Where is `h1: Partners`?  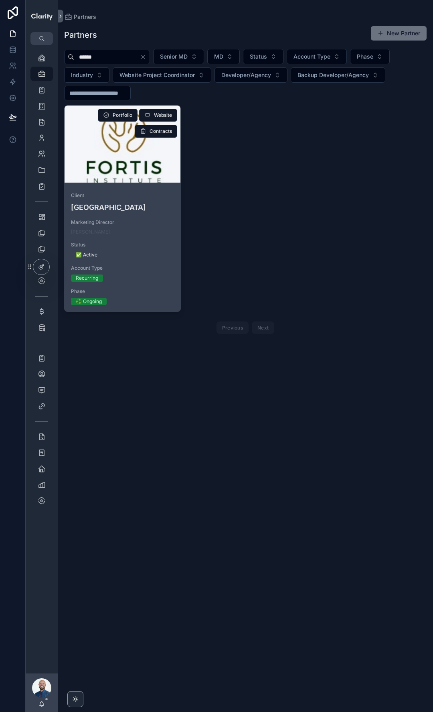 h1: Partners is located at coordinates (81, 35).